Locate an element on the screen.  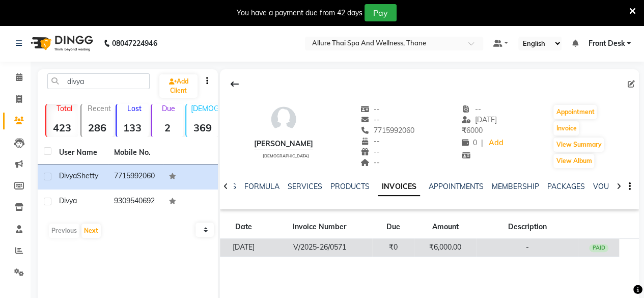
a: Add is located at coordinates (496, 143).